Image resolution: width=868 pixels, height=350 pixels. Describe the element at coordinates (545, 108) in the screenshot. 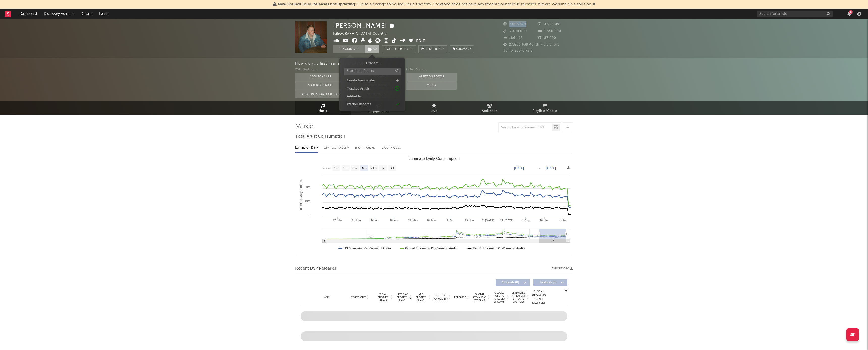

I see `a: Playlists/Charts` at that location.